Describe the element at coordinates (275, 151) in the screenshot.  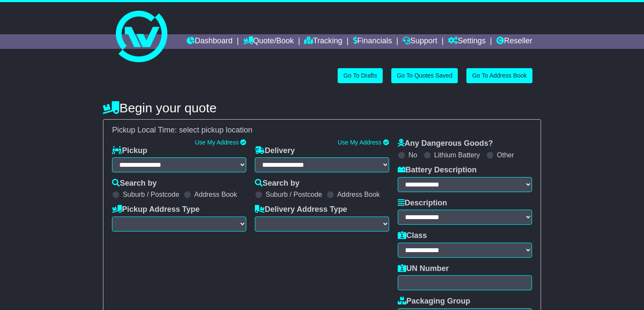
I see `label: Delivery` at that location.